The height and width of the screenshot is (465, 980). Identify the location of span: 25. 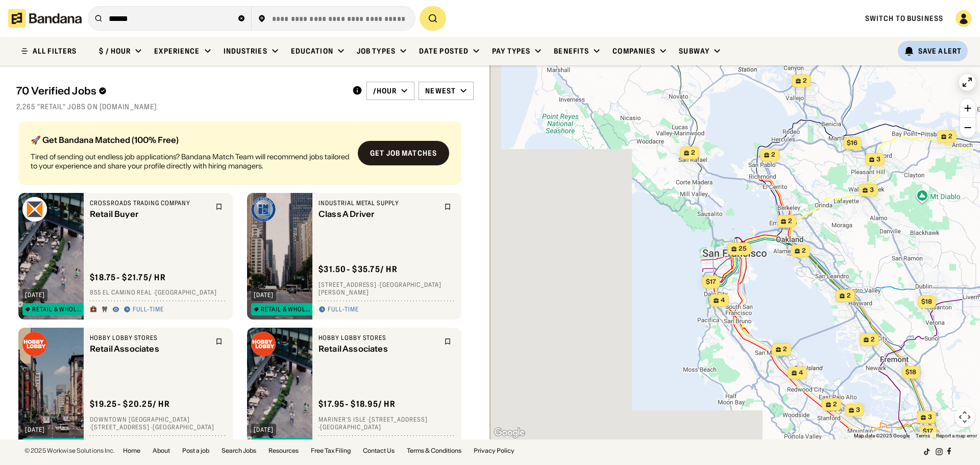
(743, 249).